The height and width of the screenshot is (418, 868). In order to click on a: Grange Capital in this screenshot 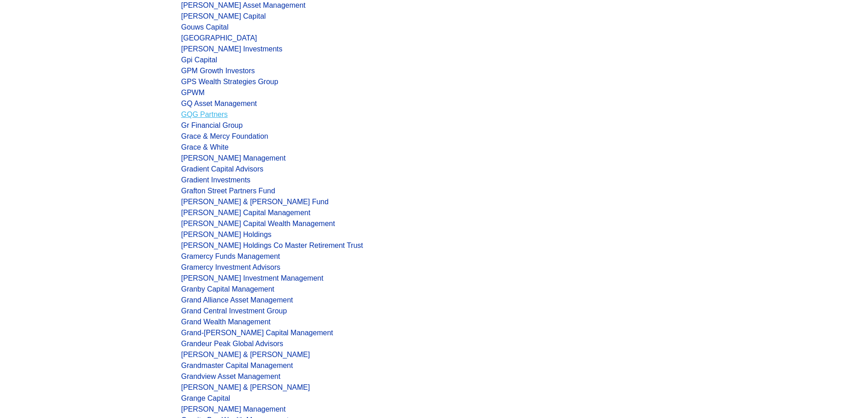, I will do `click(206, 398)`.